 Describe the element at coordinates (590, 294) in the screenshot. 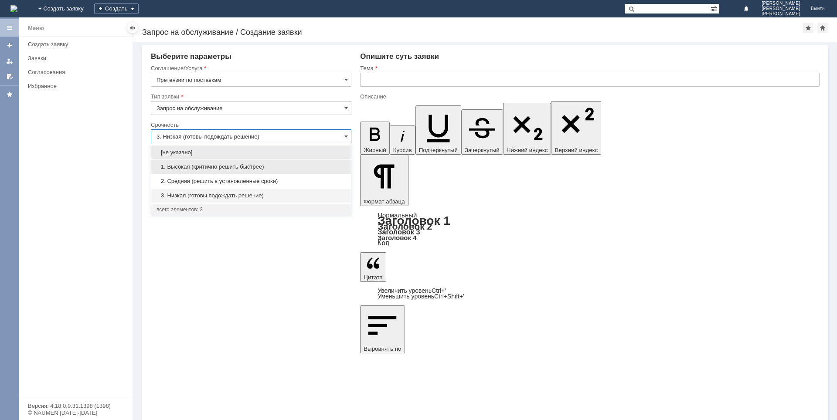

I see `div: Цитата` at that location.